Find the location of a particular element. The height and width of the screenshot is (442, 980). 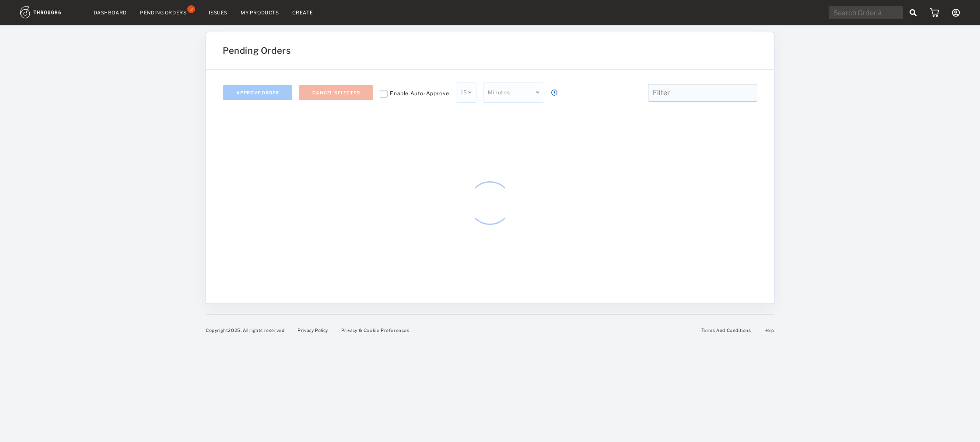

a: Create is located at coordinates (303, 13).